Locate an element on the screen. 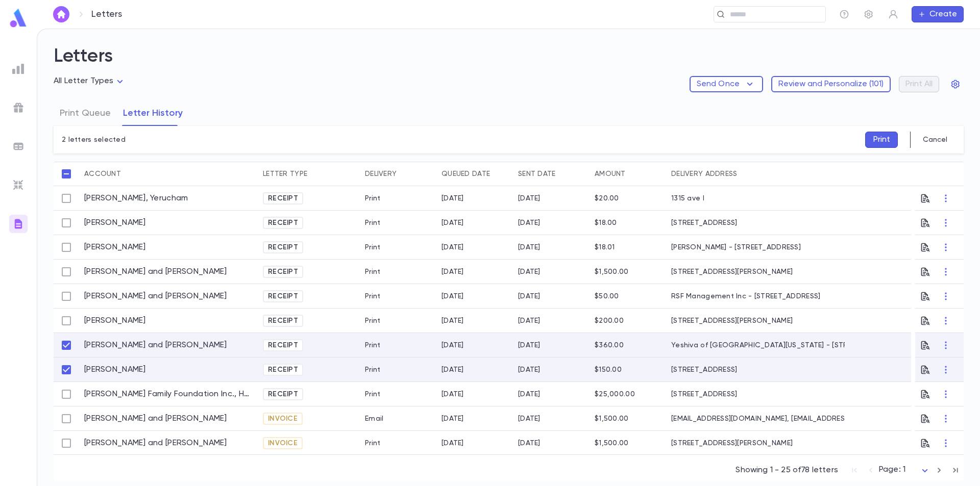  img: home_white.a664292cf8c1dea59945f0da9f25487c.svg is located at coordinates (61, 14).